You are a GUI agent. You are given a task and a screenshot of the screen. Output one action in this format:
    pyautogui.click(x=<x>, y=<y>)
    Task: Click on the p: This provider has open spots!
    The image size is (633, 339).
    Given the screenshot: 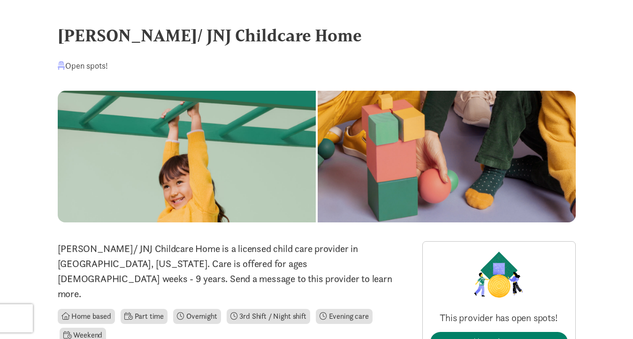 What is the action you would take?
    pyautogui.click(x=499, y=317)
    